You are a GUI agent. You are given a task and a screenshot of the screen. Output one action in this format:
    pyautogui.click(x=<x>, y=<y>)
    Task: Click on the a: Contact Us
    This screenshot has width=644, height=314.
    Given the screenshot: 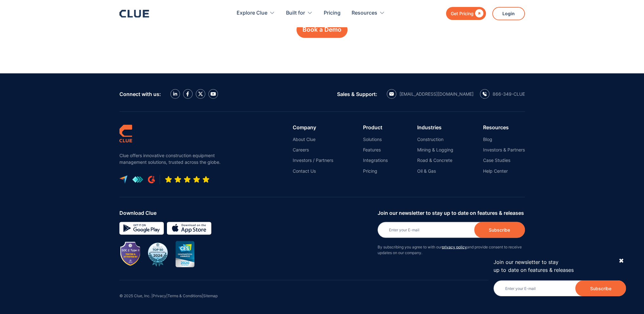 What is the action you would take?
    pyautogui.click(x=313, y=171)
    